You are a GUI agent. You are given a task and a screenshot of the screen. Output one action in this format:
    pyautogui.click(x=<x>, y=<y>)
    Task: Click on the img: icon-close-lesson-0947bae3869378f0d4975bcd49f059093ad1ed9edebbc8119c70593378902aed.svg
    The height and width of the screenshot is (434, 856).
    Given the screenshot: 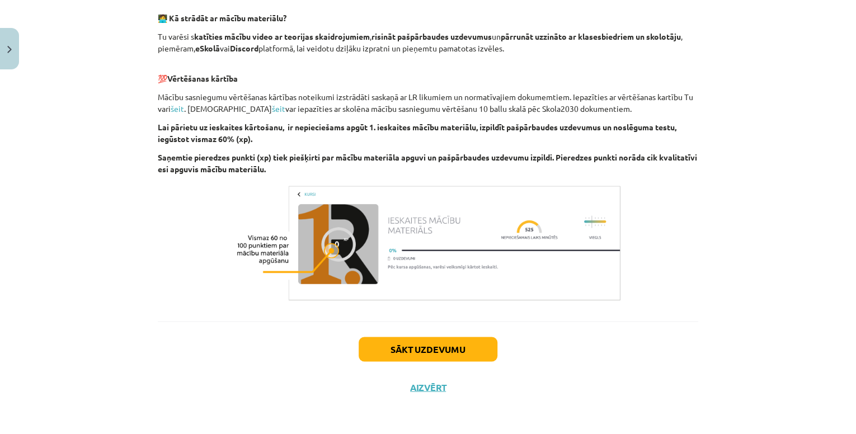 What is the action you would take?
    pyautogui.click(x=10, y=49)
    